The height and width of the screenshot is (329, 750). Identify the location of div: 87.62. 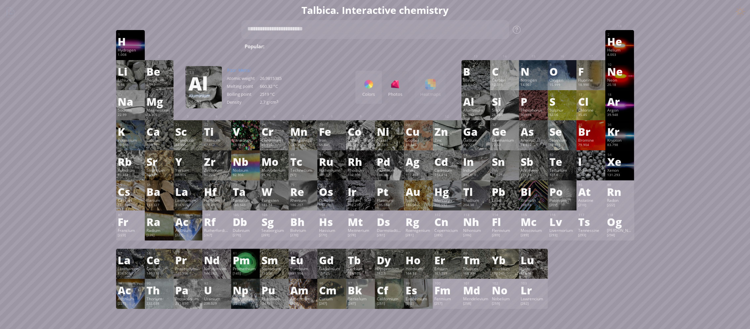
(159, 176).